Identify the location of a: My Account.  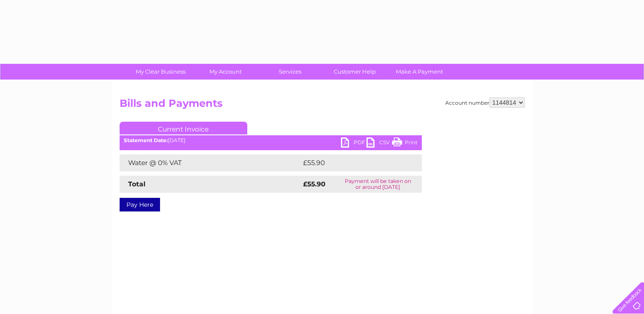
(225, 72).